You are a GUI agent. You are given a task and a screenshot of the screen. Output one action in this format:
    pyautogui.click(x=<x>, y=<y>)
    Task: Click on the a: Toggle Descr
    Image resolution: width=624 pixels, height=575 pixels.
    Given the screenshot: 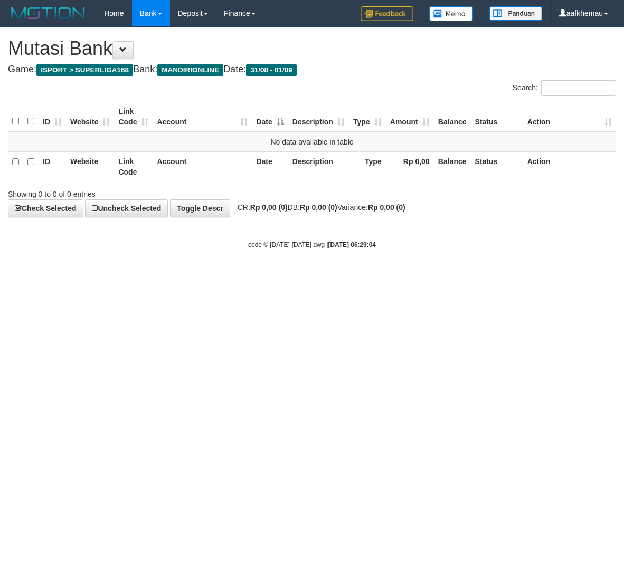 What is the action you would take?
    pyautogui.click(x=200, y=209)
    